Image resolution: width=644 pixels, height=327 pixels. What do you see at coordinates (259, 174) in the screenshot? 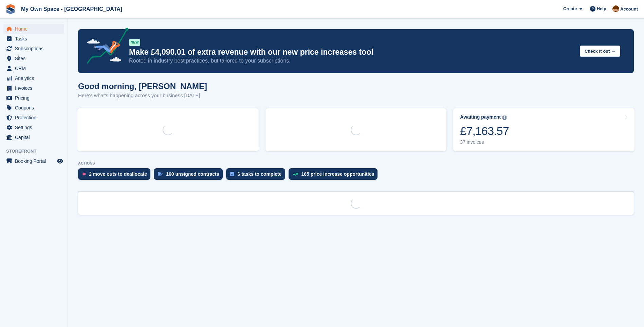
I see `div: 6 tasks to complete` at bounding box center [259, 174].